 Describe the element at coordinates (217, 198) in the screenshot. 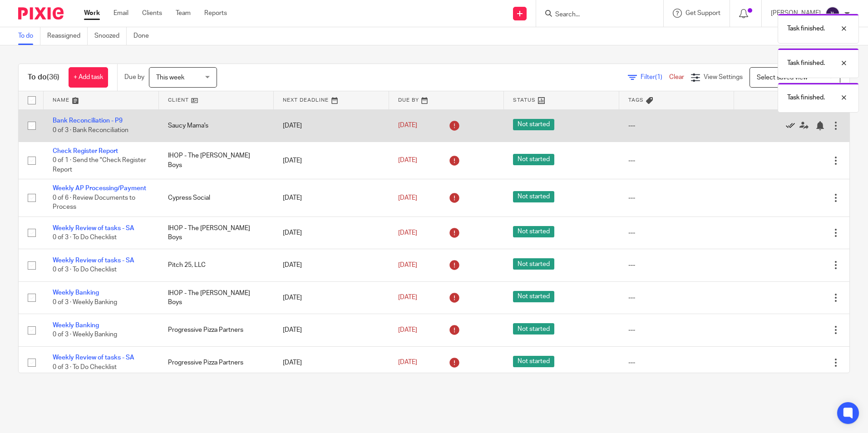

I see `td: Cypress Social` at that location.